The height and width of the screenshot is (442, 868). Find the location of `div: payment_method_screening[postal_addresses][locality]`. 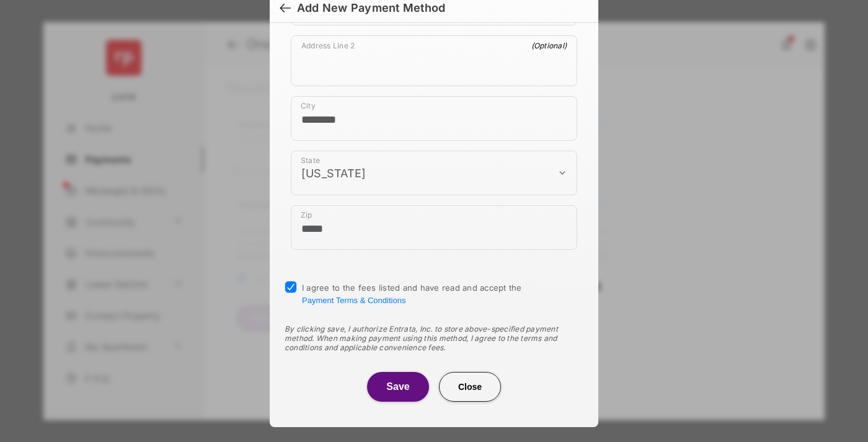

div: payment_method_screening[postal_addresses][locality] is located at coordinates (434, 118).